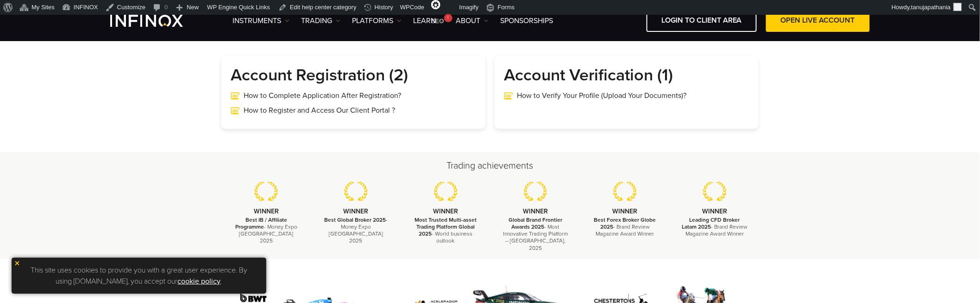  Describe the element at coordinates (817, 20) in the screenshot. I see `a: OPEN LIVE ACCOUNT` at that location.